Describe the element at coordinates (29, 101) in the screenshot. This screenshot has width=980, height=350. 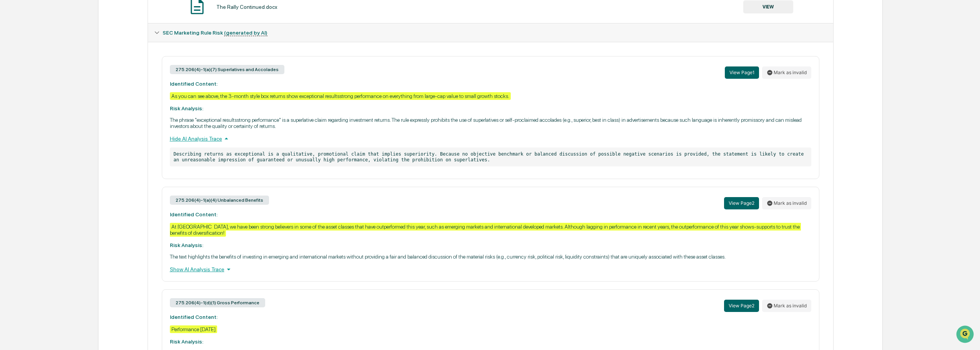
I see `a: 🖐️Preclearance` at that location.